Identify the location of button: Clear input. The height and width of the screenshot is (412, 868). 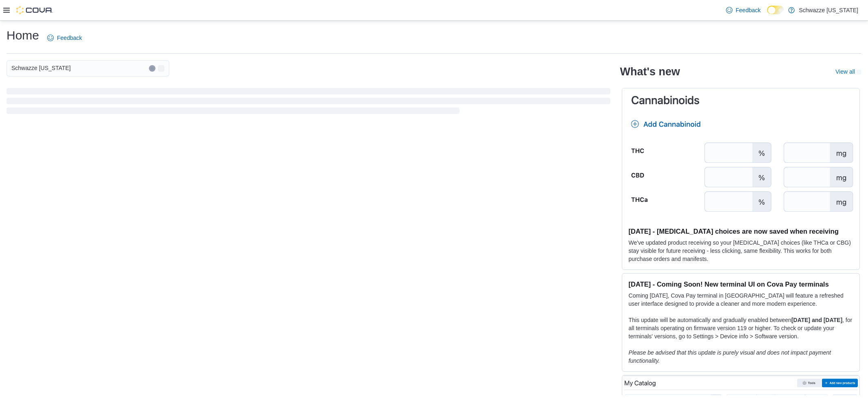
(152, 68).